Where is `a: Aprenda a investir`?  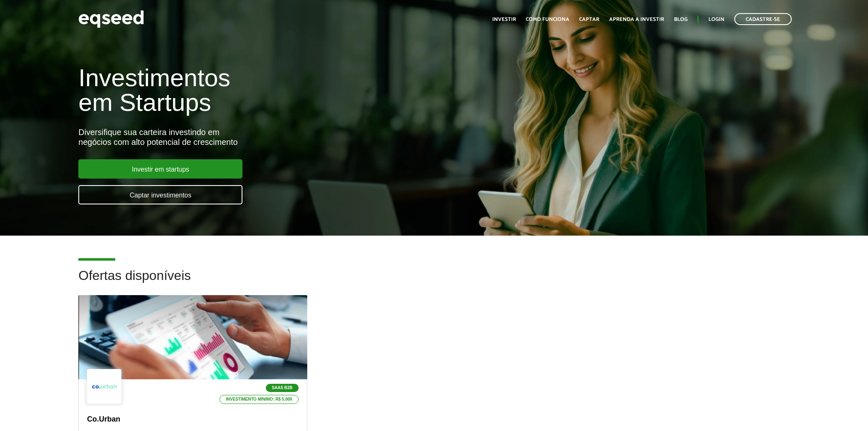 a: Aprenda a investir is located at coordinates (636, 19).